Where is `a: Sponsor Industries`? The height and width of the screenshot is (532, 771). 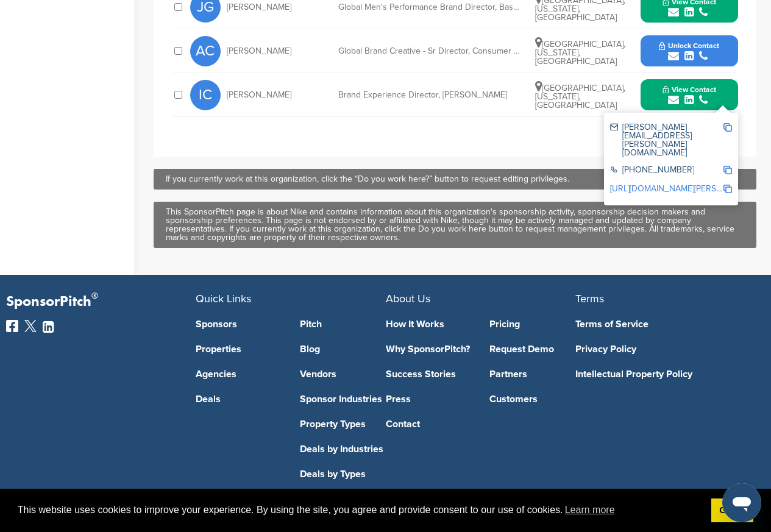
a: Sponsor Industries is located at coordinates (343, 399).